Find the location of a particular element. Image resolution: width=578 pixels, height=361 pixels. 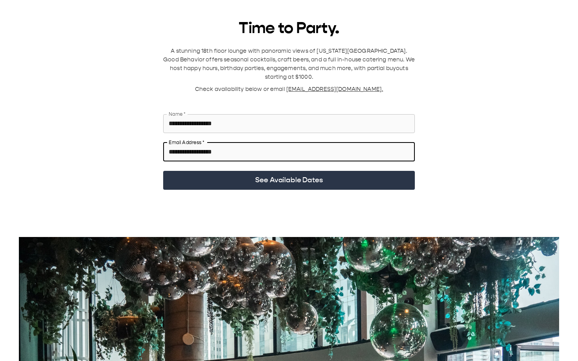

label: Name is located at coordinates (177, 114).